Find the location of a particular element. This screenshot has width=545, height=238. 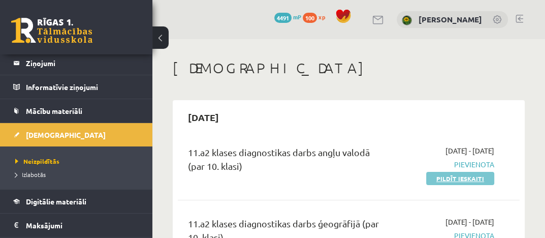

span: 100 is located at coordinates (310, 18).